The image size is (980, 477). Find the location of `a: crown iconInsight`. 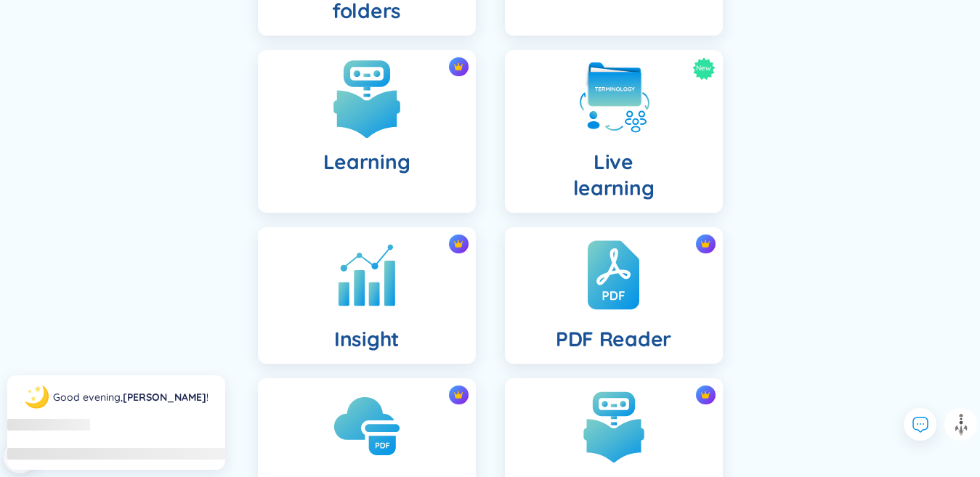

a: crown iconInsight is located at coordinates (367, 296).